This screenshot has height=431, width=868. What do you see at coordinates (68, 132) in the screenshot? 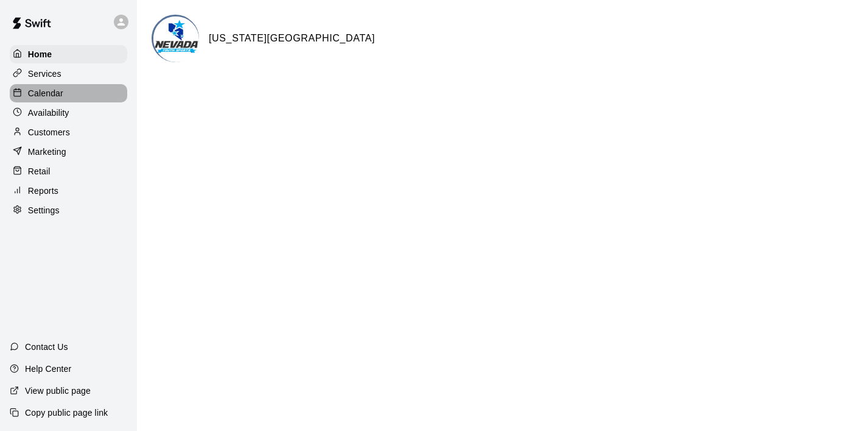
I see `div: Customers` at bounding box center [68, 132].